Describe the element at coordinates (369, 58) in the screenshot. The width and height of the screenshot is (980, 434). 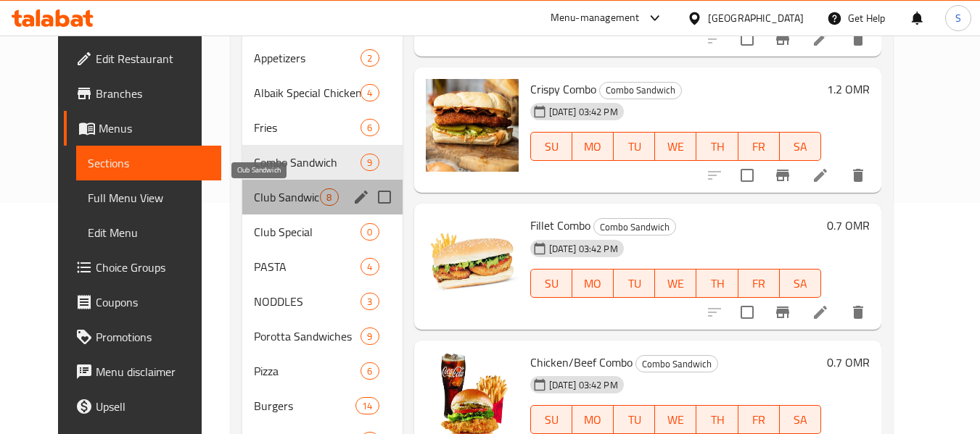
I see `span: 2` at that location.